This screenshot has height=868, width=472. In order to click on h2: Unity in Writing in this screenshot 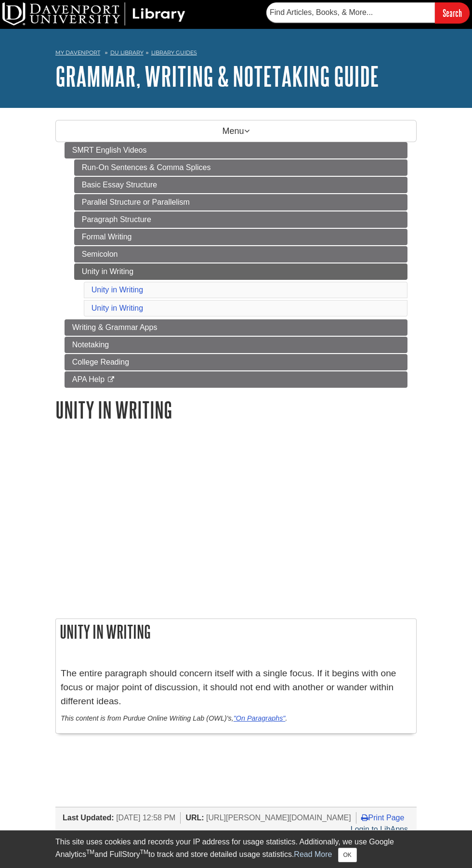, I will do `click(236, 631)`.